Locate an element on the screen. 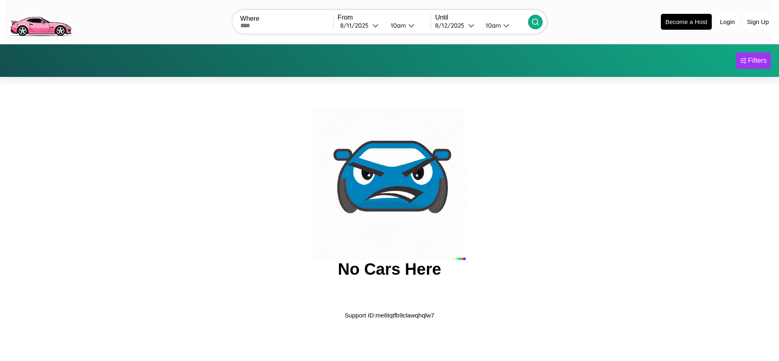  label: Until is located at coordinates (482, 18).